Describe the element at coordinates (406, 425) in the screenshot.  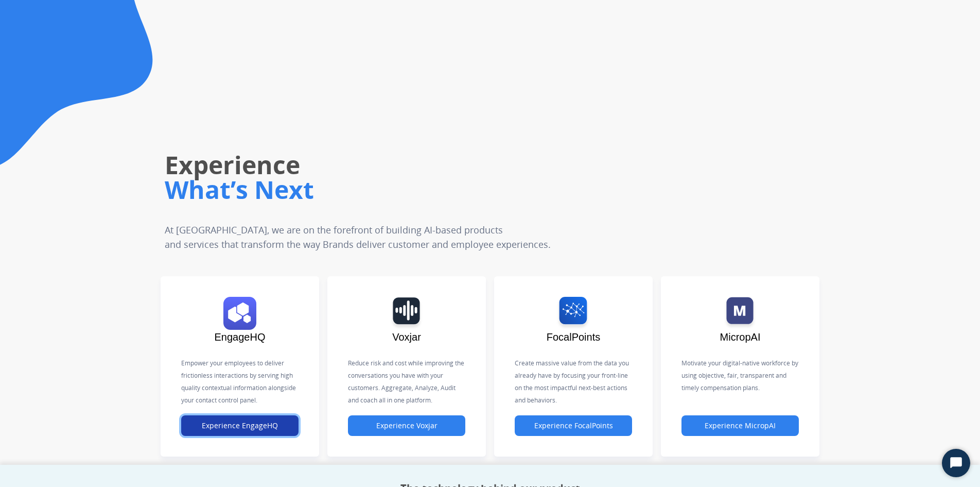
I see `button: Experience Voxjar` at that location.